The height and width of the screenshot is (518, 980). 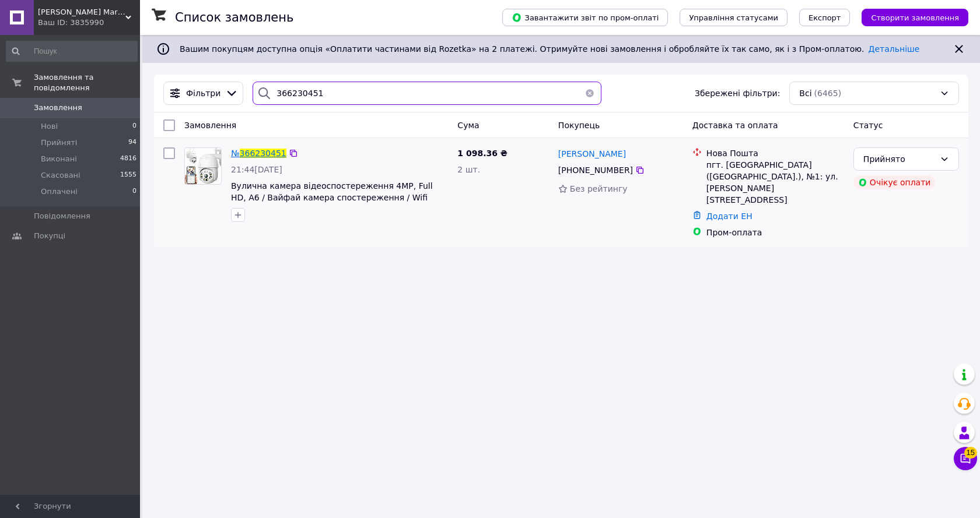 I want to click on button: Очистить, so click(x=590, y=93).